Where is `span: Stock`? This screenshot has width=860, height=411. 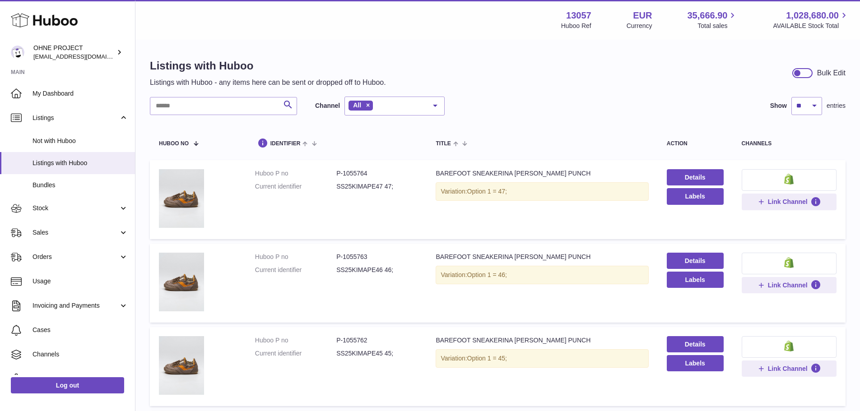 span: Stock is located at coordinates (75, 208).